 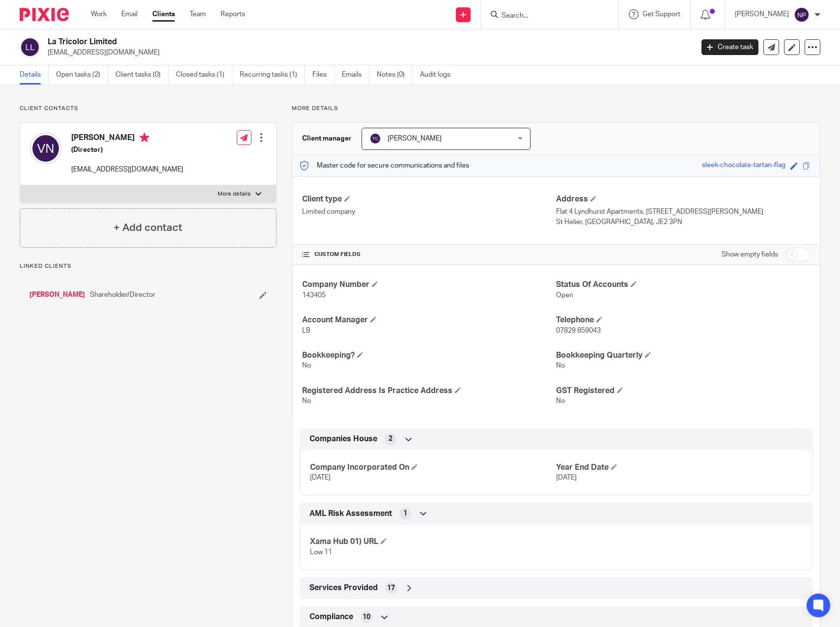 I want to click on h4: Client type, so click(x=429, y=199).